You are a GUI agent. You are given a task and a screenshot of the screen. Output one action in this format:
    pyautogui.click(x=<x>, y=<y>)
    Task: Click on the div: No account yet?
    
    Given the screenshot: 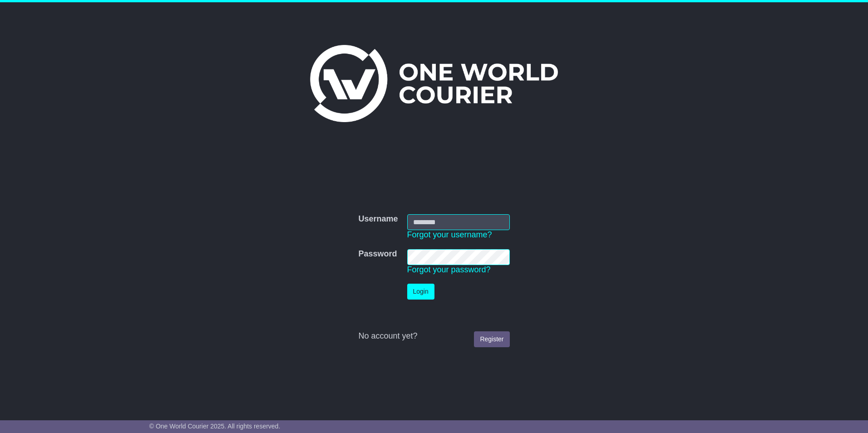 What is the action you would take?
    pyautogui.click(x=433, y=336)
    